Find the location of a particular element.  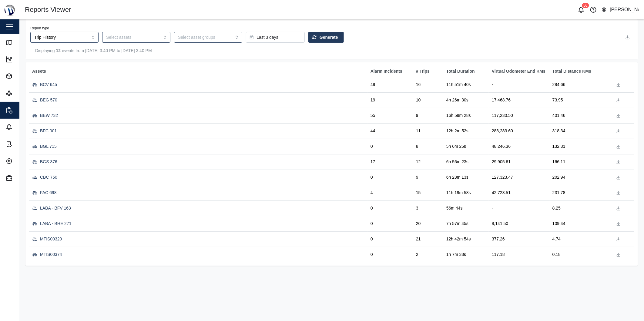

td: 19 is located at coordinates (390, 100).